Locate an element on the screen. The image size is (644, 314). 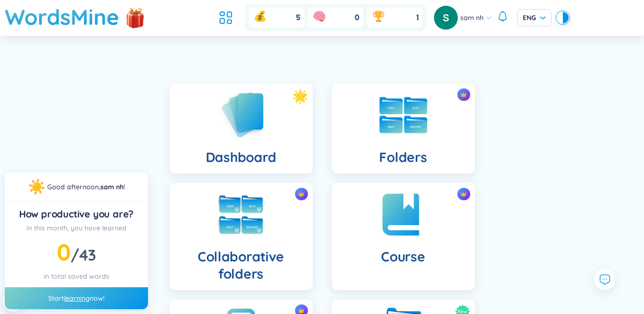
span: ENG is located at coordinates (534, 18).